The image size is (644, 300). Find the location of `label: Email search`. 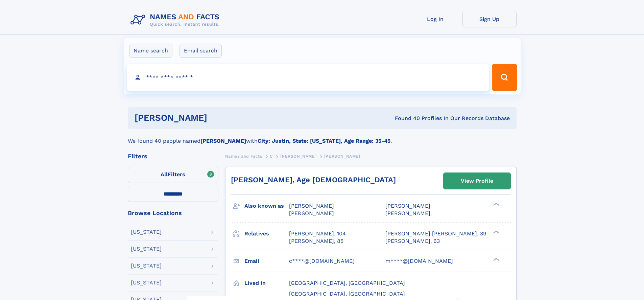

label: Email search is located at coordinates (200, 51).